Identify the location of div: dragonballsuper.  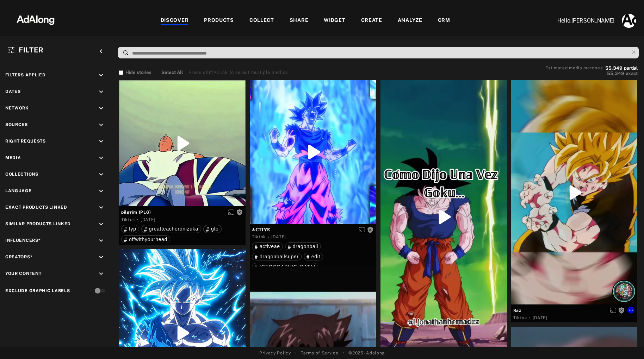
(277, 257).